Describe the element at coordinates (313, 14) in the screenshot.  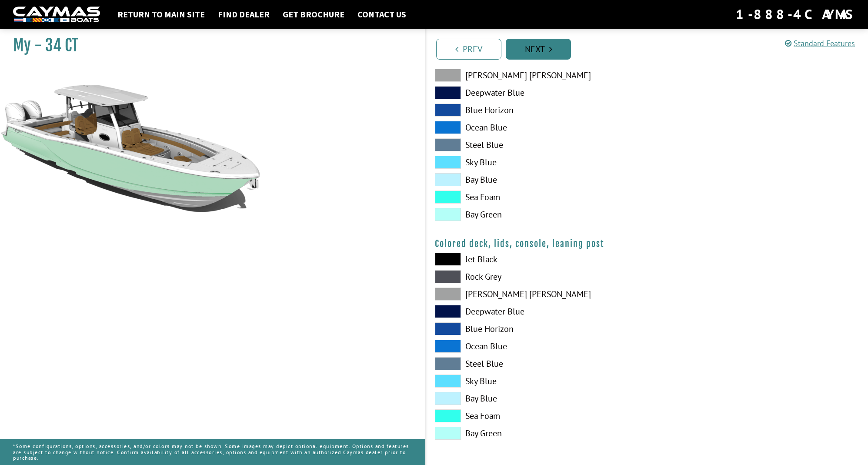
I see `a: Get Brochure` at that location.